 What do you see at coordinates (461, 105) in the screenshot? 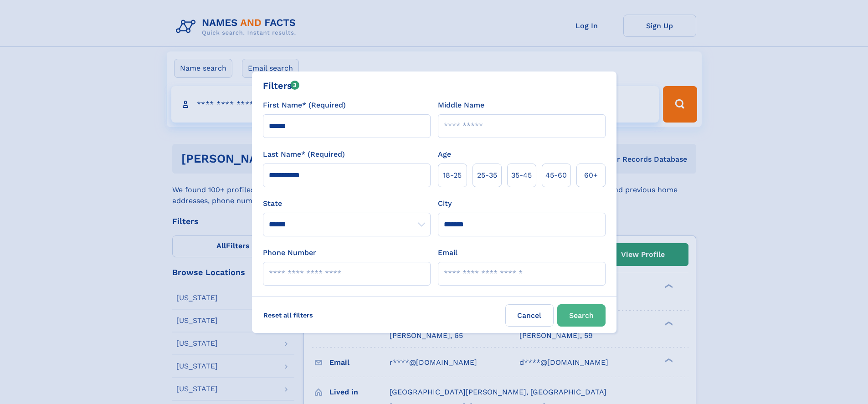
I see `label: Middle Name` at bounding box center [461, 105].